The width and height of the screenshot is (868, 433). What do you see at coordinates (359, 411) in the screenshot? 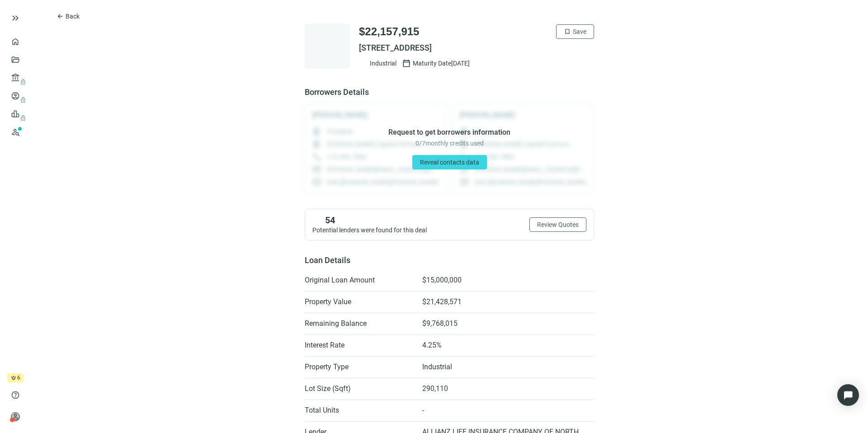
I see `span: Total Units` at bounding box center [359, 411].